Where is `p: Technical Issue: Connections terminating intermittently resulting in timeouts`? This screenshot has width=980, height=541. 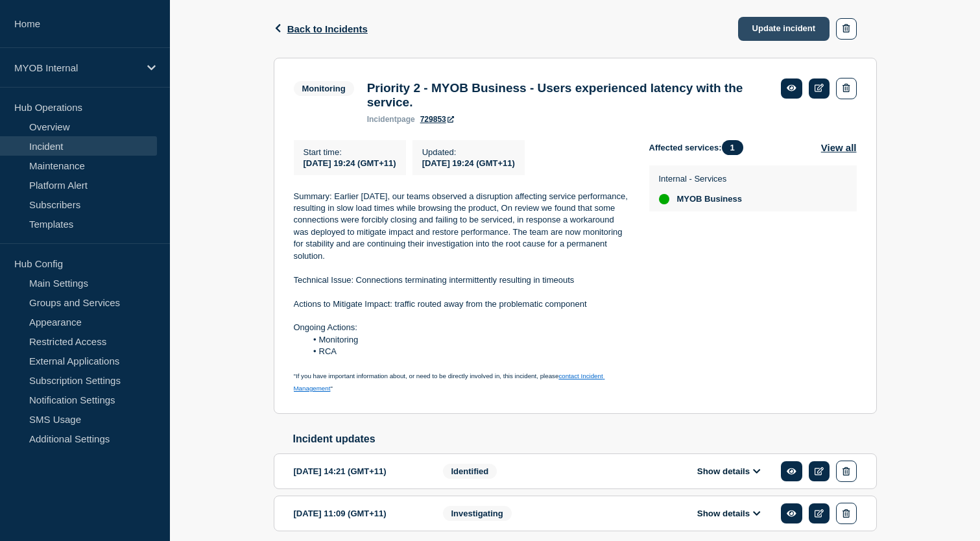
p: Technical Issue: Connections terminating intermittently resulting in timeouts is located at coordinates (461, 280).